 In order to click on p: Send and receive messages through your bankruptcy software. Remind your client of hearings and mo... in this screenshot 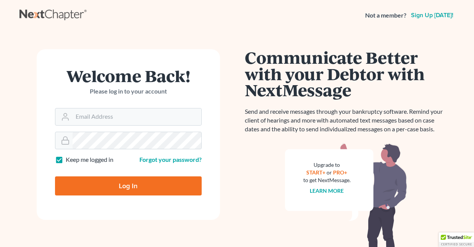, I will do `click(346, 120)`.